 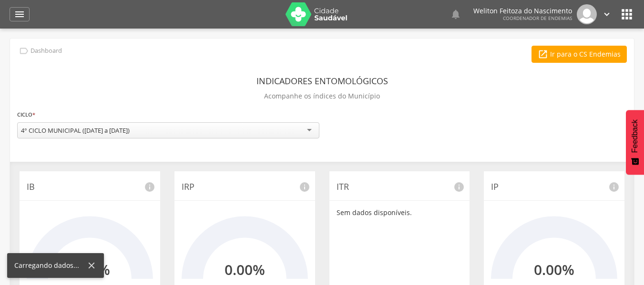 What do you see at coordinates (399, 187) in the screenshot?
I see `p: ITR` at bounding box center [399, 187].